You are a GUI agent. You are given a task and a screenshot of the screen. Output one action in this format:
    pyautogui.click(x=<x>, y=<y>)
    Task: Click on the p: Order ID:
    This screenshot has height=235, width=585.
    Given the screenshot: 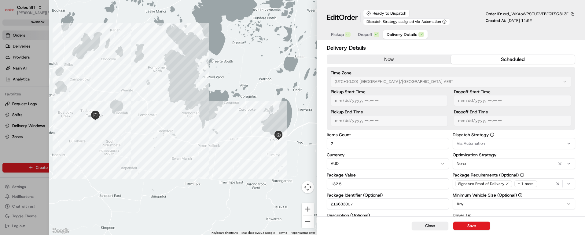 What is the action you would take?
    pyautogui.click(x=527, y=14)
    